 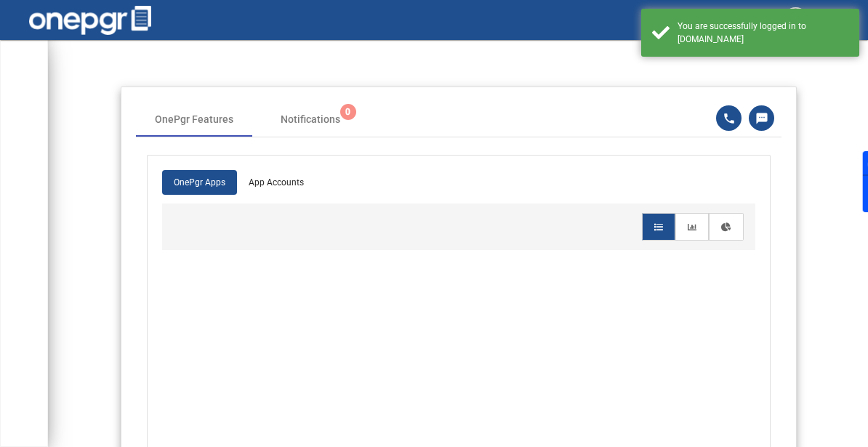 I want to click on a: App Accounts, so click(x=276, y=182).